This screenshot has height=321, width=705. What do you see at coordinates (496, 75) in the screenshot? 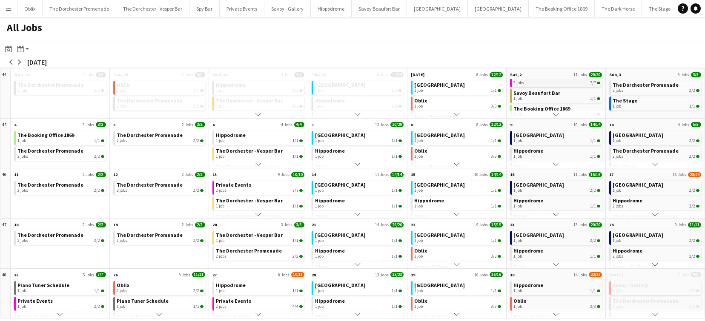
I see `span: 12/12` at bounding box center [496, 75].